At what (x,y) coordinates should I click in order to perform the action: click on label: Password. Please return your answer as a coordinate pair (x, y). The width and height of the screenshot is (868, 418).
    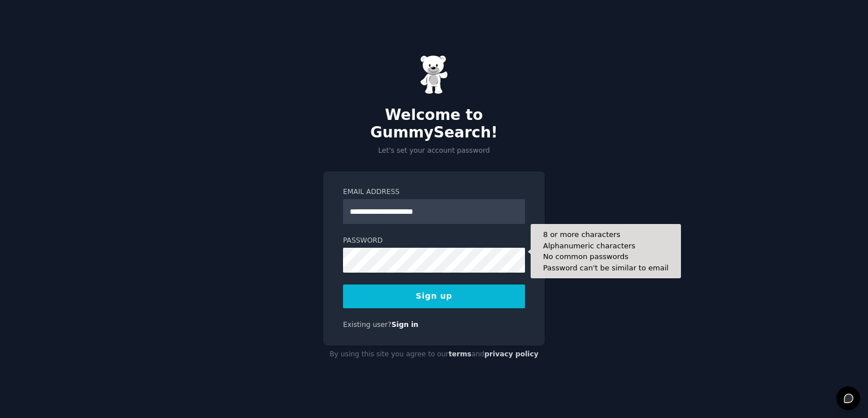
    Looking at the image, I should click on (434, 241).